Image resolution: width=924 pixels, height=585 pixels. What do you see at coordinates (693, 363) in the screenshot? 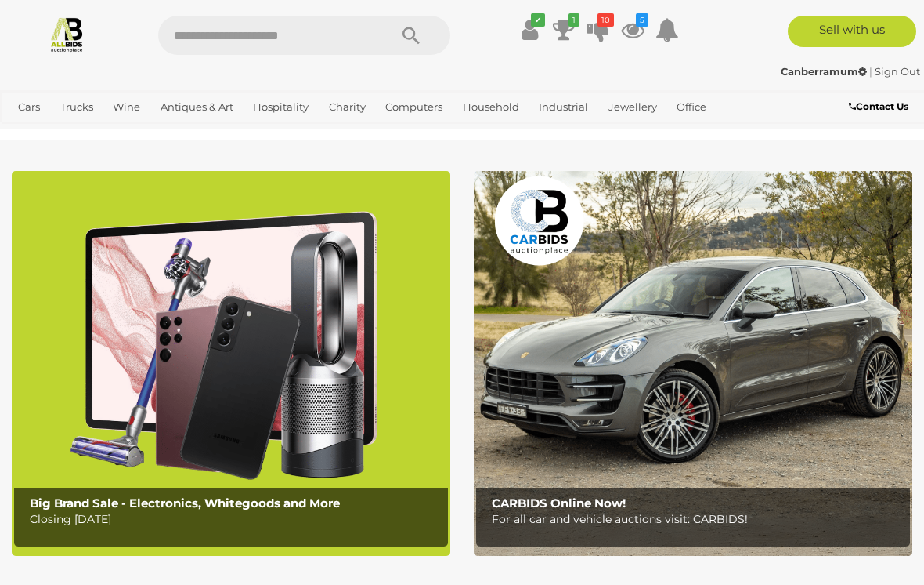
I see `img: CARBIDS Online Now!` at bounding box center [693, 363].